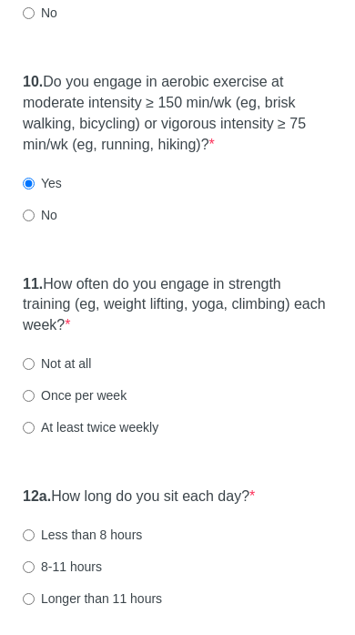 Image resolution: width=355 pixels, height=635 pixels. I want to click on label: Do you engage in ​aerobic exercise​ at moderate intensity ≥ 150 min/wk (eg, brisk walking, bicycl..., so click(178, 114).